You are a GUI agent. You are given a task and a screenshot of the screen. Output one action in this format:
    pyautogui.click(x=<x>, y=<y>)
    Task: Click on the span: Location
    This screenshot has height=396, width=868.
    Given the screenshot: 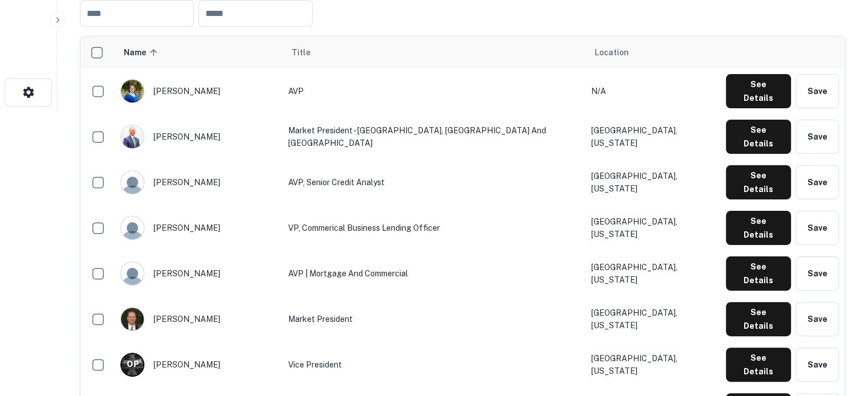 What is the action you would take?
    pyautogui.click(x=612, y=52)
    